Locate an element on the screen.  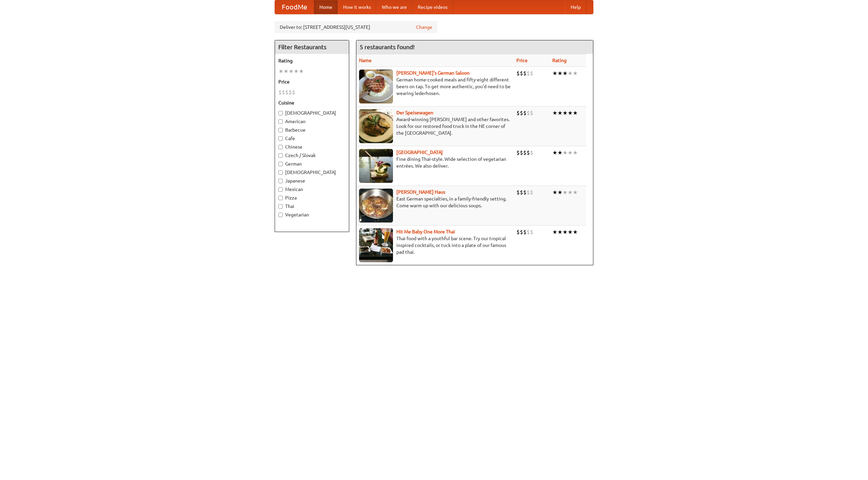
input: Vegetarian is located at coordinates (280, 215).